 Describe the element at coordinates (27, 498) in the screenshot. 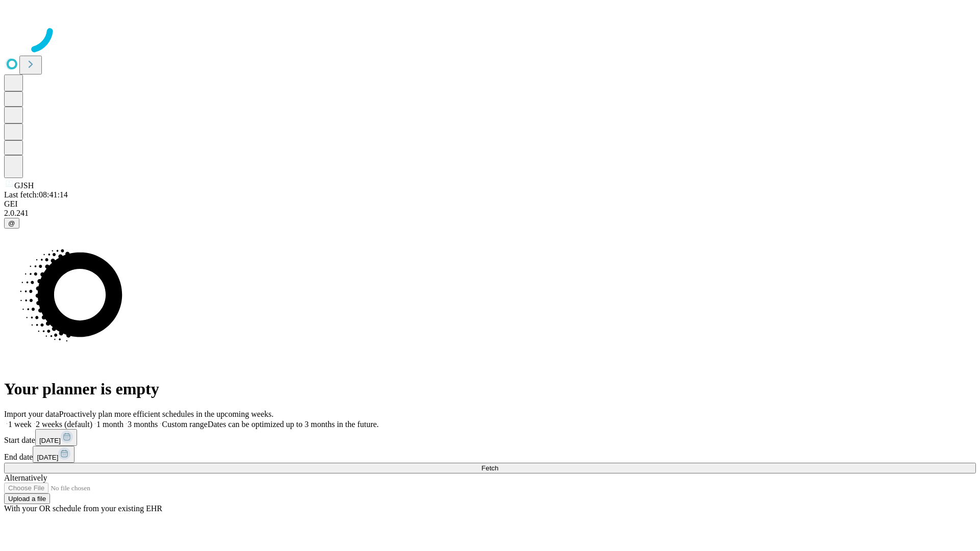

I see `button: Upload a file` at that location.